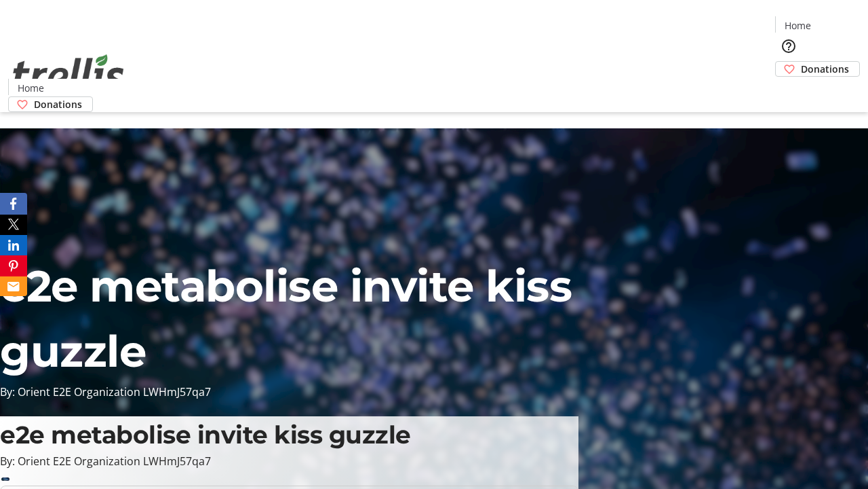 The height and width of the screenshot is (489, 868). I want to click on button: Cart, so click(789, 90).